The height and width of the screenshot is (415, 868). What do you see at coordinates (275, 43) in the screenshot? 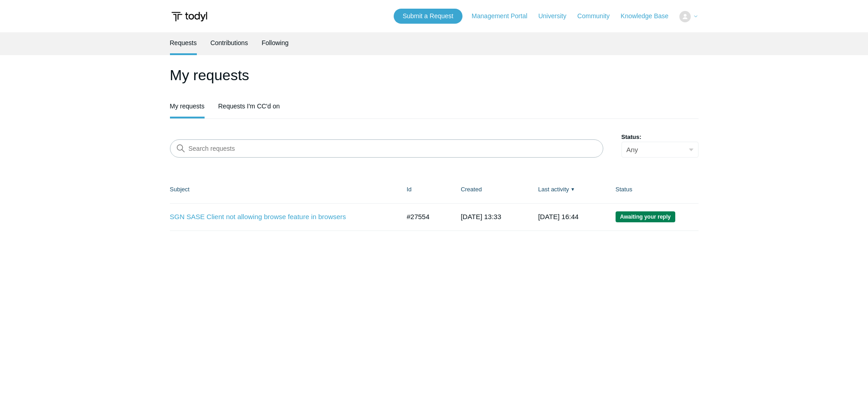
I see `a: Following` at bounding box center [275, 43].